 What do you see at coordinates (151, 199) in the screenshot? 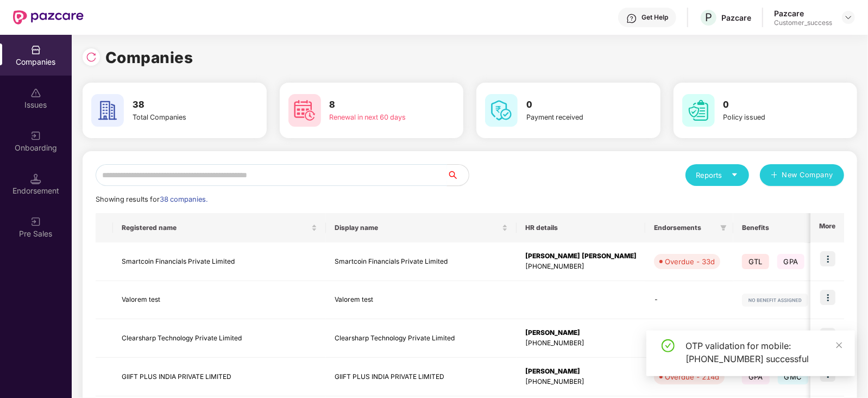
I see `span: Showing results for` at bounding box center [151, 199].